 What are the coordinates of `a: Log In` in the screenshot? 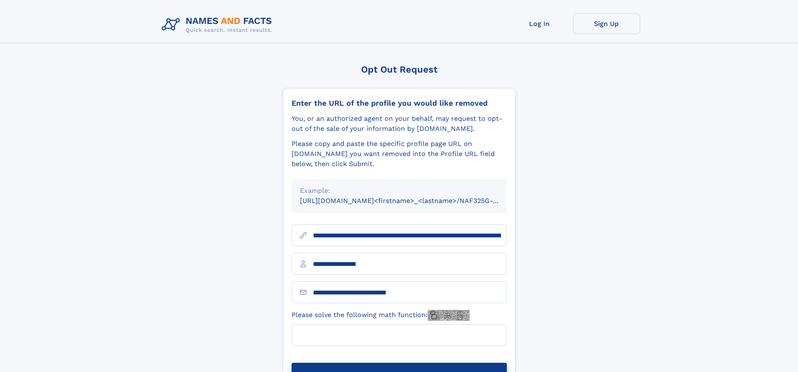 It's located at (540, 23).